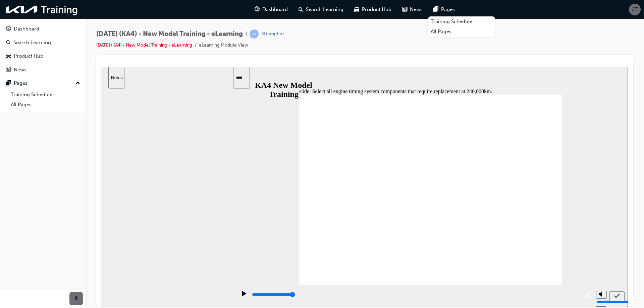  I want to click on span: learningRecordVerb_ATTEMPT-icon, so click(254, 34).